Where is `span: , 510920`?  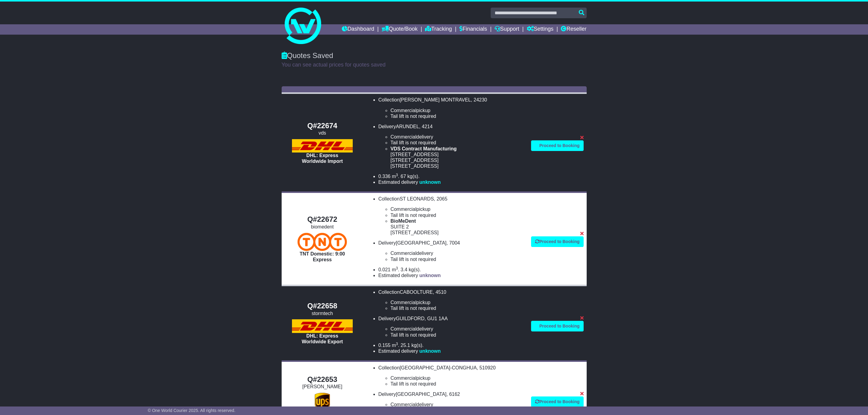 span: , 510920 is located at coordinates (486, 368).